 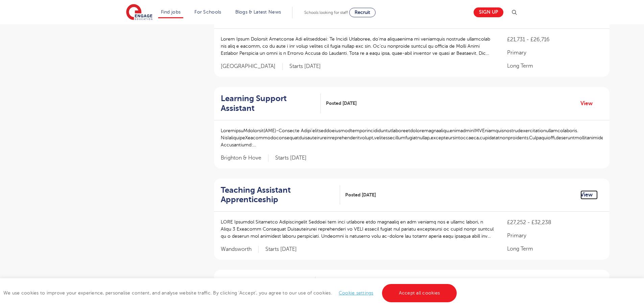 What do you see at coordinates (140, 12) in the screenshot?
I see `img: Engage Education` at bounding box center [140, 12].